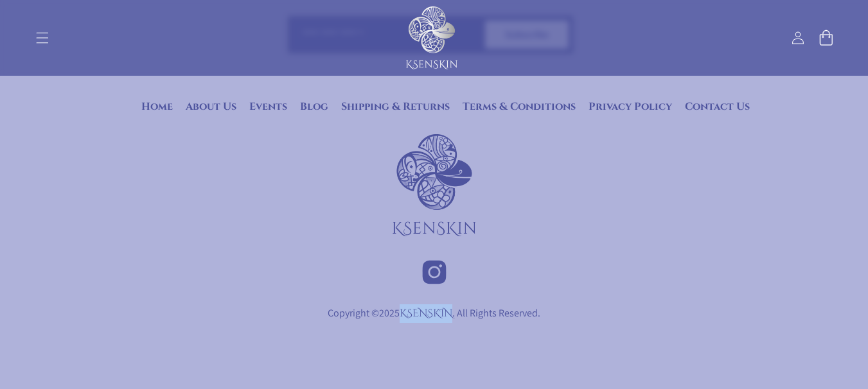  I want to click on a: Shipping & Returns, so click(395, 106).